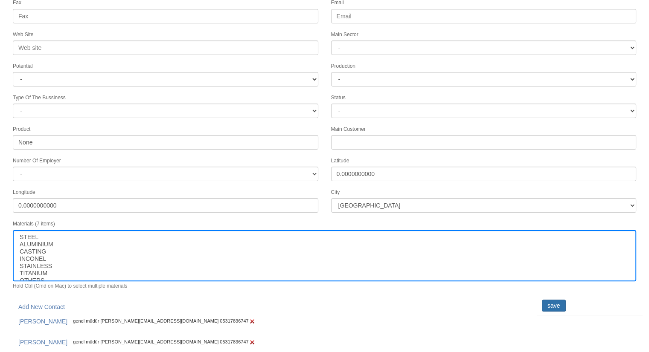  What do you see at coordinates (324, 266) in the screenshot?
I see `option: STAINLESS` at bounding box center [324, 266].